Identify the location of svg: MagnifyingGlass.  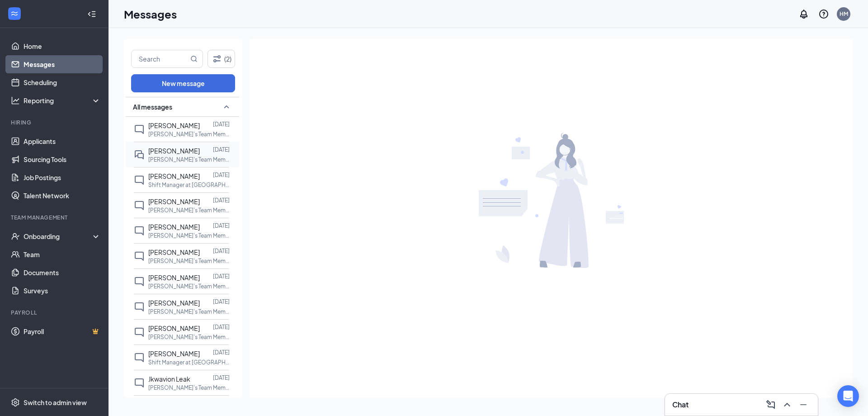
(194, 59).